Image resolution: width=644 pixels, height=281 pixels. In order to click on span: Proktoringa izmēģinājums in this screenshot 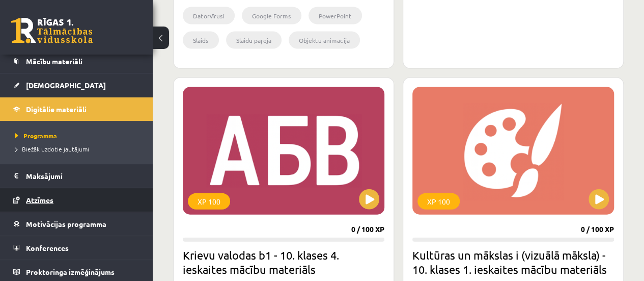, I will do `click(70, 272)`.